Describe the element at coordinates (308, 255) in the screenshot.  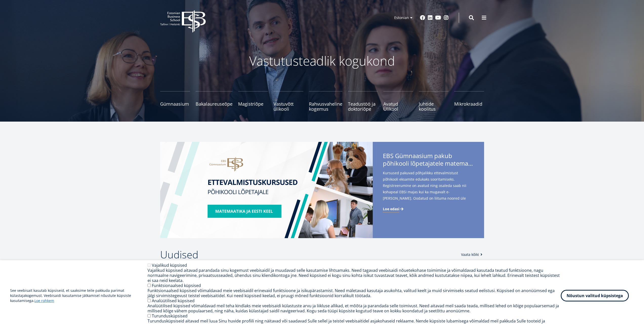
I see `h2: Uudised` at that location.